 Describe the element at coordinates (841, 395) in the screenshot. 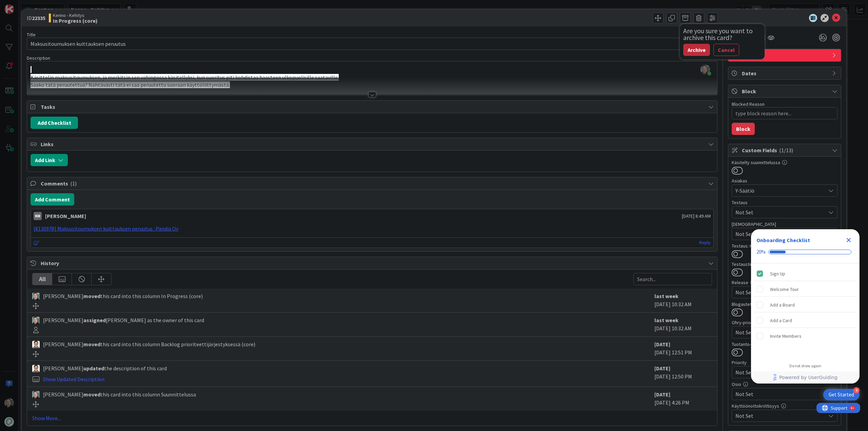

I see `div: Get Started` at that location.